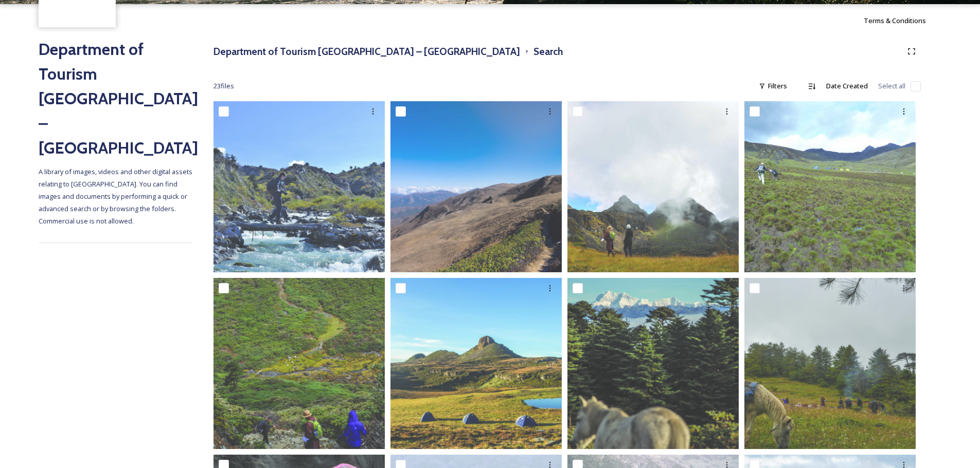  What do you see at coordinates (548, 51) in the screenshot?
I see `h3: Search` at bounding box center [548, 51].